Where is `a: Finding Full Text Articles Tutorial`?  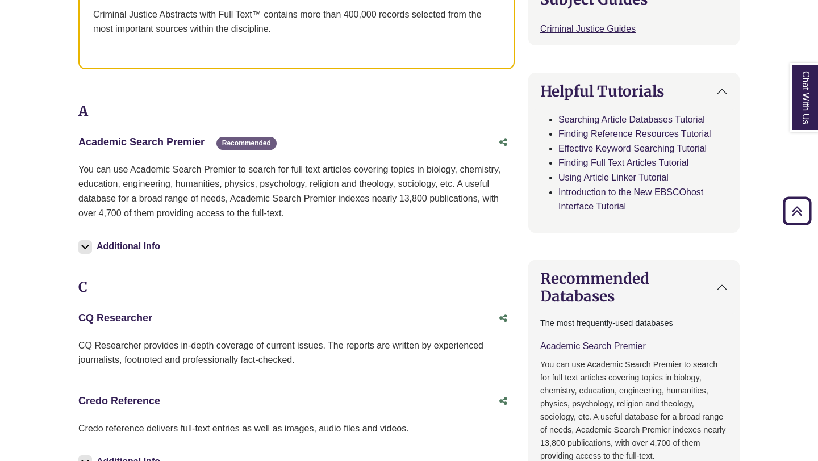 a: Finding Full Text Articles Tutorial is located at coordinates (623, 162).